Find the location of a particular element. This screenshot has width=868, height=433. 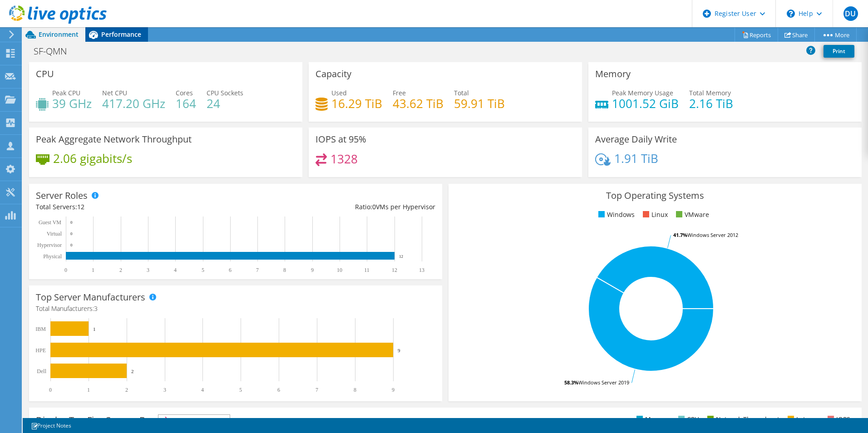

h3: Server Roles is located at coordinates (62, 196).